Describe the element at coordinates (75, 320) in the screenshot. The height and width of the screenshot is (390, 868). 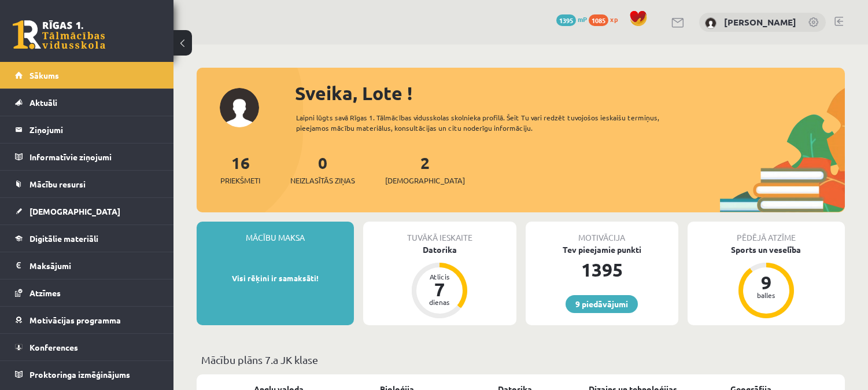
I see `span: Motivācijas programma` at that location.